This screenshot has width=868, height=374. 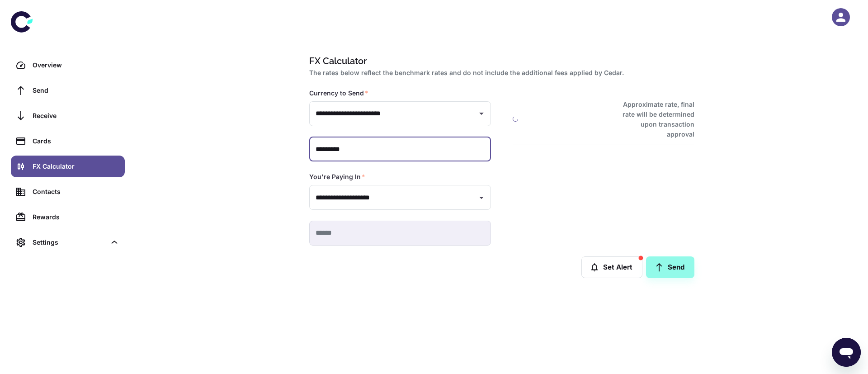 I want to click on div: Cards, so click(x=76, y=141).